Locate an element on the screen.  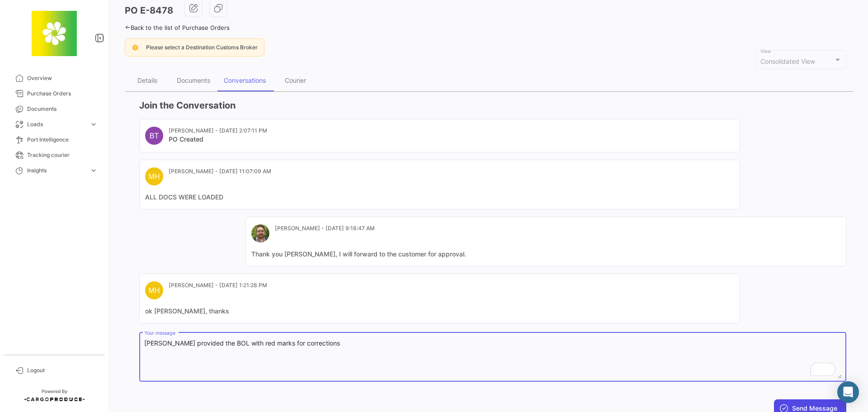
span: Port Intelligence is located at coordinates (62, 140).